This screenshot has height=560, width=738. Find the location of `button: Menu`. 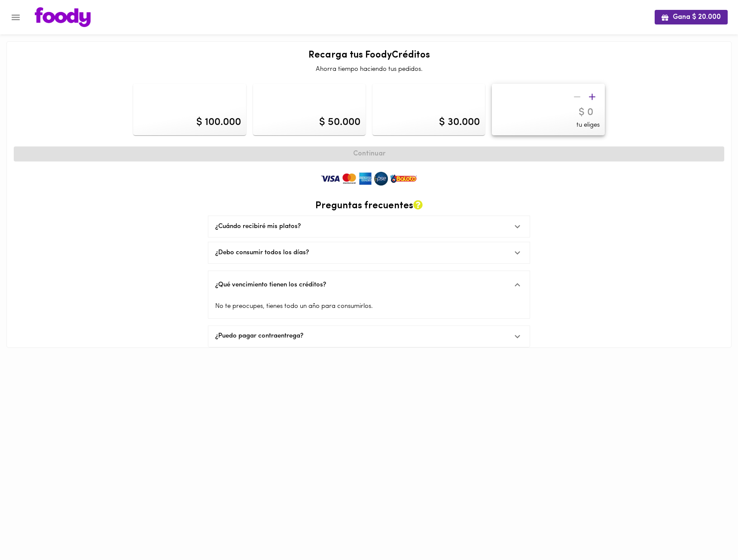

button: Menu is located at coordinates (16, 18).